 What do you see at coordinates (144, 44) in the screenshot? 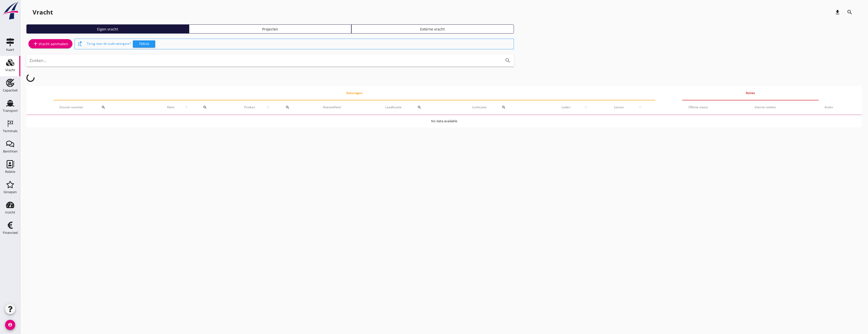
I see `button: Terug` at bounding box center [144, 44].